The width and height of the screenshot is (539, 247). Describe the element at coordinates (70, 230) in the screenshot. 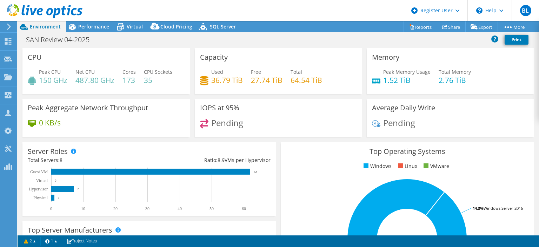

I see `h3: Top Server Manufacturers` at that location.